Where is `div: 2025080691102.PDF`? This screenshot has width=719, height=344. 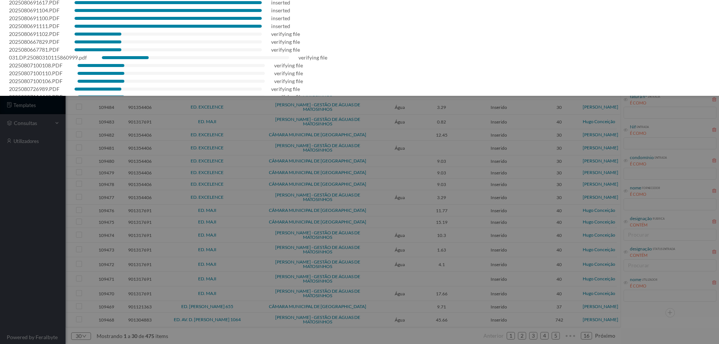
div: 2025080691102.PDF is located at coordinates (34, 34).